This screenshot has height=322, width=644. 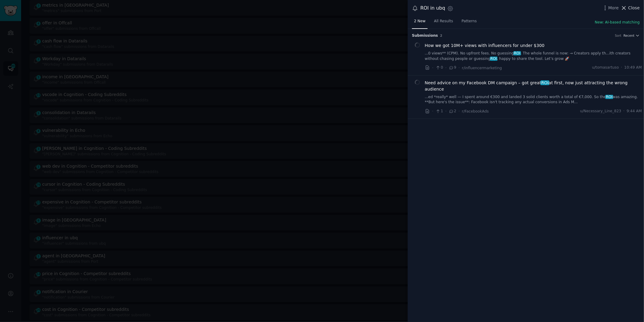 What do you see at coordinates (613, 8) in the screenshot?
I see `span: More` at bounding box center [613, 8].